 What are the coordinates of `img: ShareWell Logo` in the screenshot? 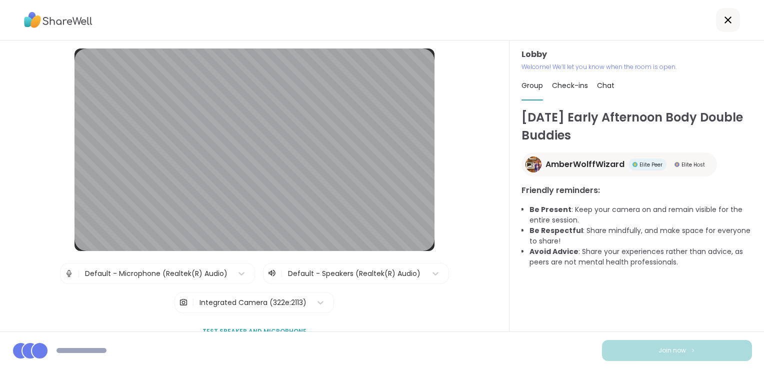 It's located at (58, 20).